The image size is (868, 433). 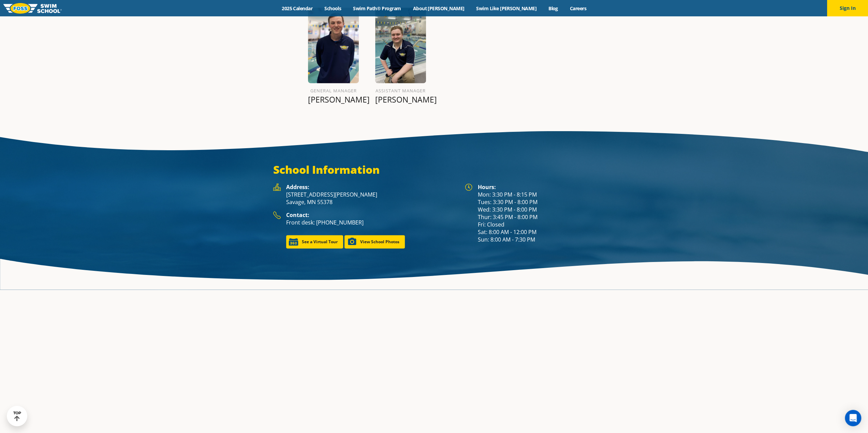 What do you see at coordinates (434, 170) in the screenshot?
I see `h3: School Information` at bounding box center [434, 170].